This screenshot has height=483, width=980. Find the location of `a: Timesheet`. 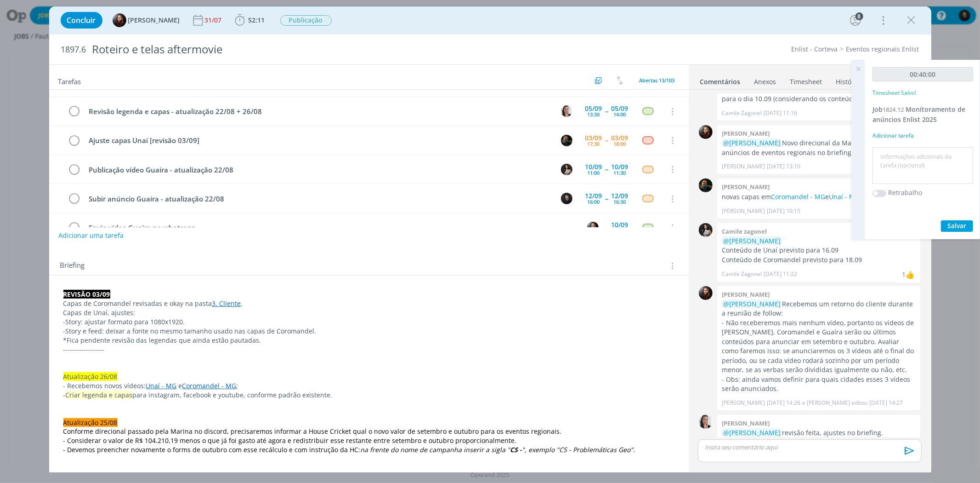

a: Timesheet is located at coordinates (806, 80).